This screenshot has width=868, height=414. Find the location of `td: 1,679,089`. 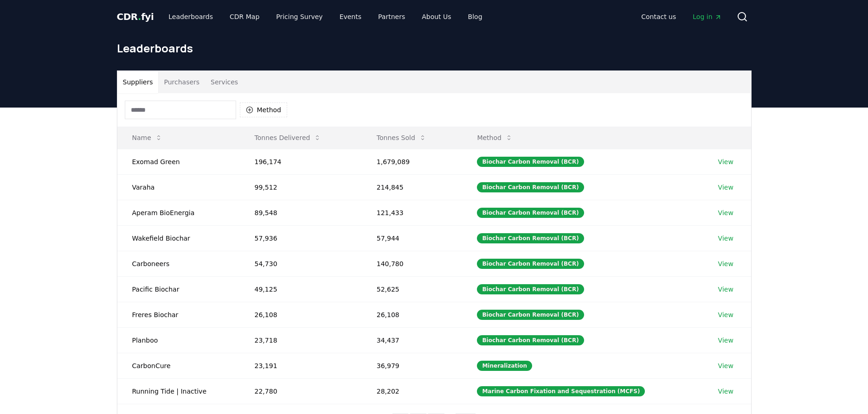

td: 1,679,089 is located at coordinates (412, 162).